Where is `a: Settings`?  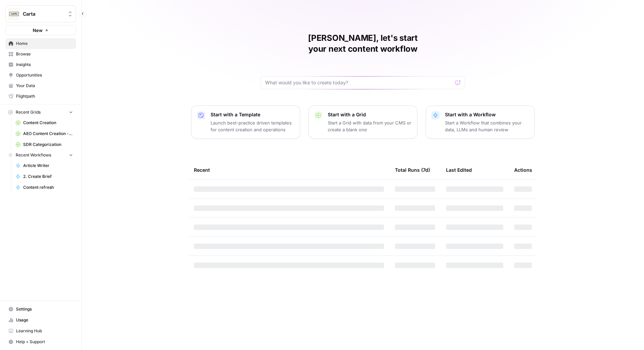
a: Settings is located at coordinates (40, 309).